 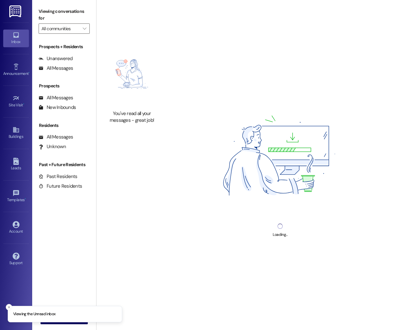 I want to click on img: empty-state, so click(x=132, y=74).